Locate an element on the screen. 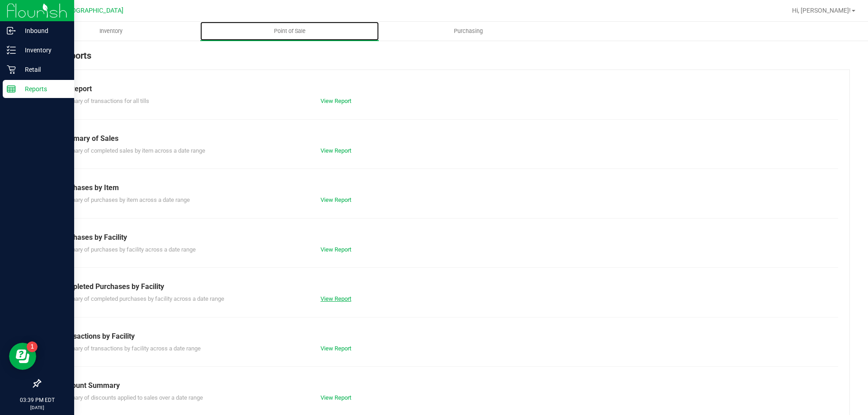 This screenshot has width=868, height=415. div: Purchases by Item is located at coordinates (444, 188).